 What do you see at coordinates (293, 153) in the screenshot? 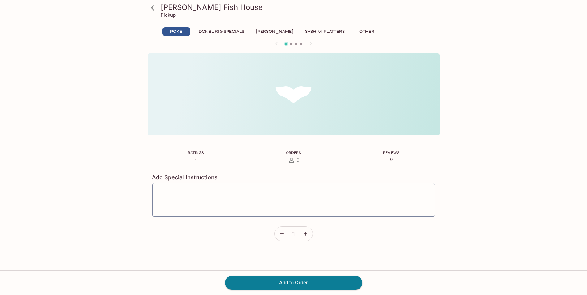
I see `span: Orders` at bounding box center [293, 153].